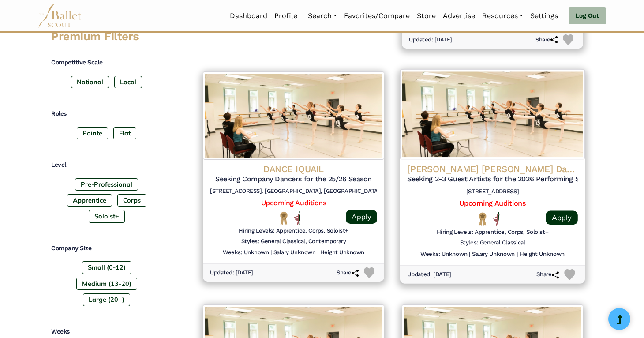 This screenshot has width=644, height=338. I want to click on a: Profile, so click(286, 16).